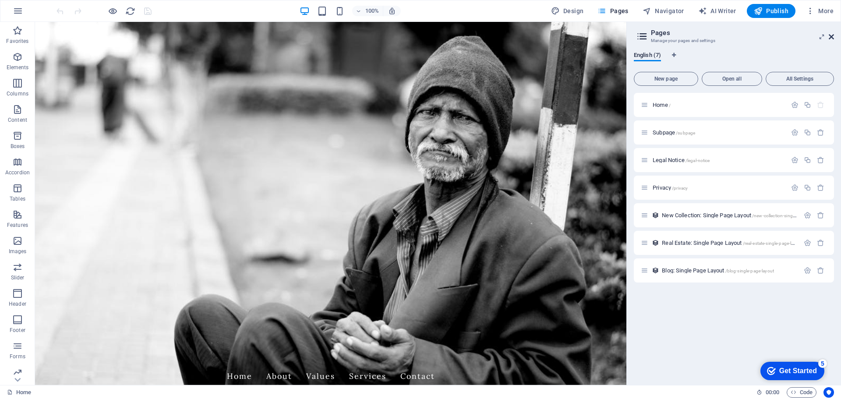 Image resolution: width=841 pixels, height=399 pixels. I want to click on p: Footer, so click(18, 330).